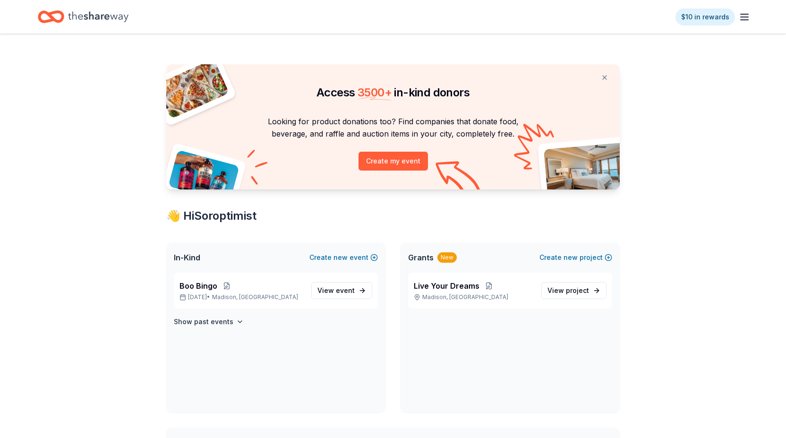 The image size is (786, 438). What do you see at coordinates (706, 17) in the screenshot?
I see `a: $10 in rewards` at bounding box center [706, 17].